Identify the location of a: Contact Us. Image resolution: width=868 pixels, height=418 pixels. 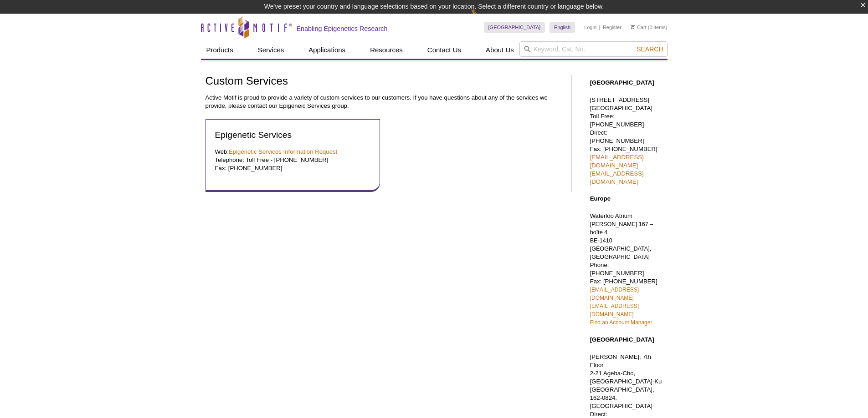
(444, 50).